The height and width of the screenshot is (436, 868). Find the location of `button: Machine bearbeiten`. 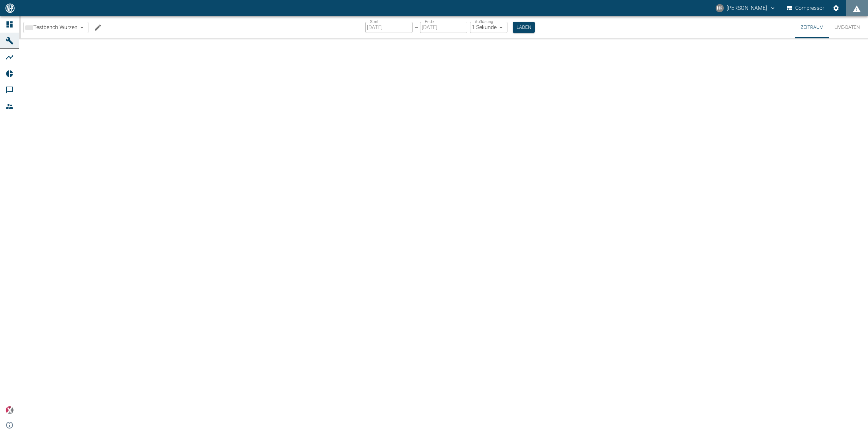

button: Machine bearbeiten is located at coordinates (98, 28).